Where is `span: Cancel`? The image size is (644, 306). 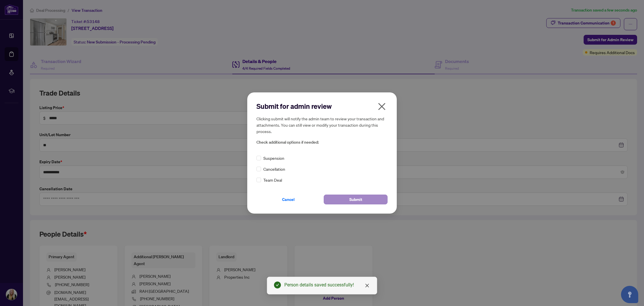 span: Cancel is located at coordinates (289, 199).